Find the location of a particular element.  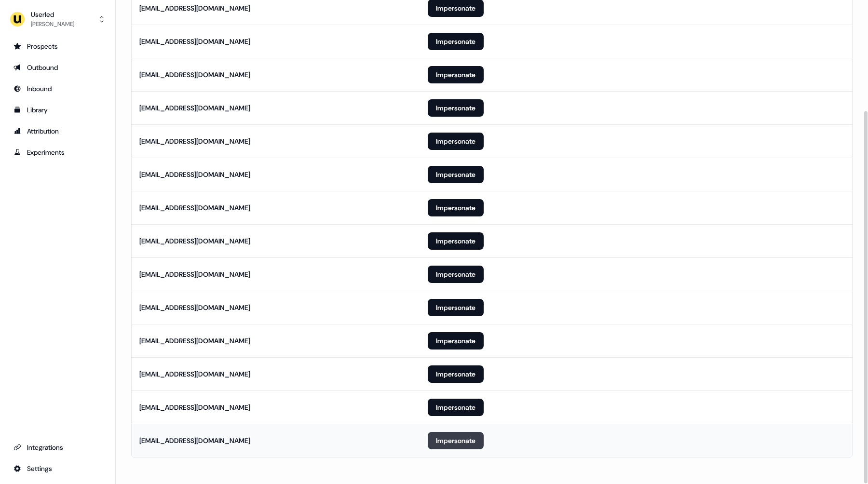

a: Go to prospects is located at coordinates (57, 46).